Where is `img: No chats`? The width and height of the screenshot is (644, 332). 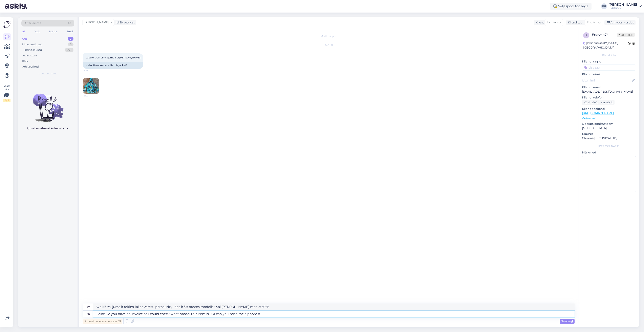
img: No chats is located at coordinates (48, 105).